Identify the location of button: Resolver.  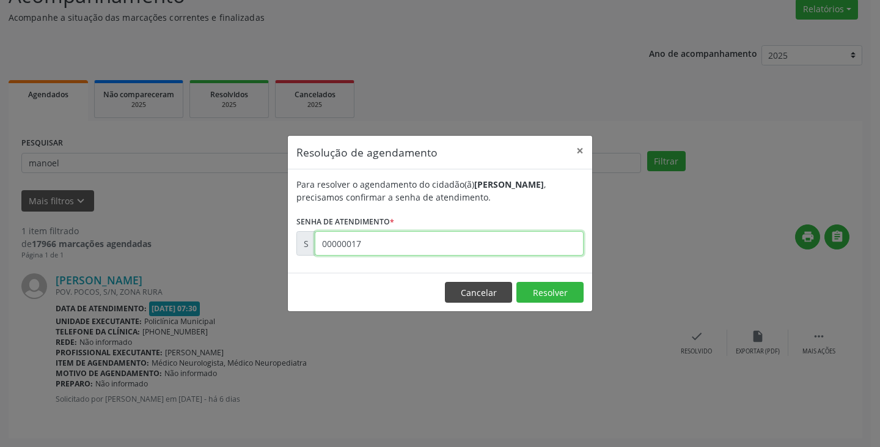
(550, 292).